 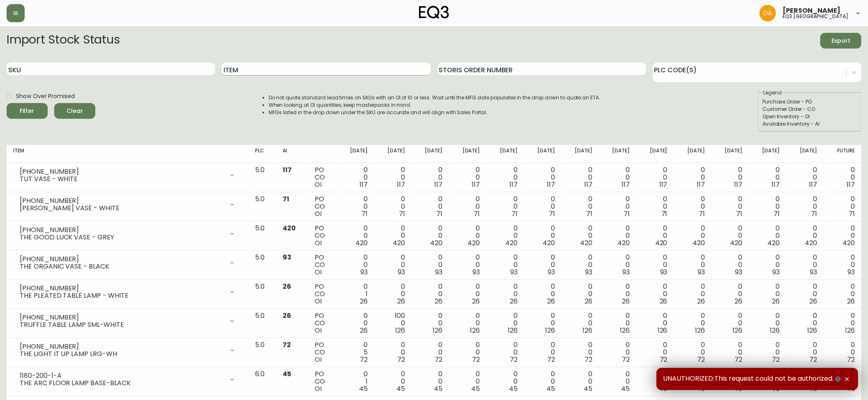 What do you see at coordinates (121, 295) in the screenshot?
I see `div: THE PLEATED TABLE LAMP - WHITE` at bounding box center [121, 295].